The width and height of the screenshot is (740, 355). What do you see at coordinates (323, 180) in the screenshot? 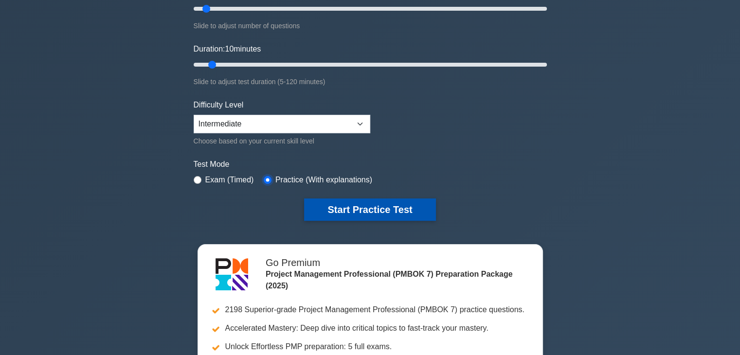
I see `label: Practice (With explanations)` at bounding box center [323, 180].